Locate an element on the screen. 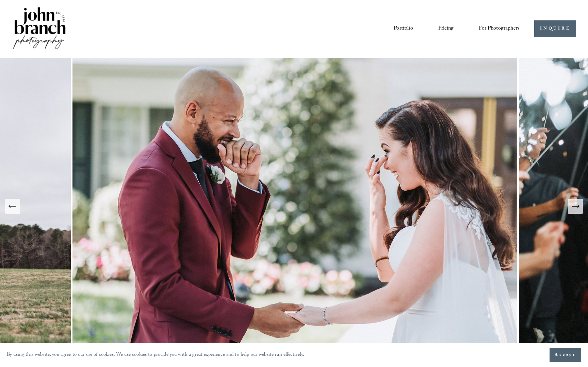  span: For Photographers is located at coordinates (499, 28).